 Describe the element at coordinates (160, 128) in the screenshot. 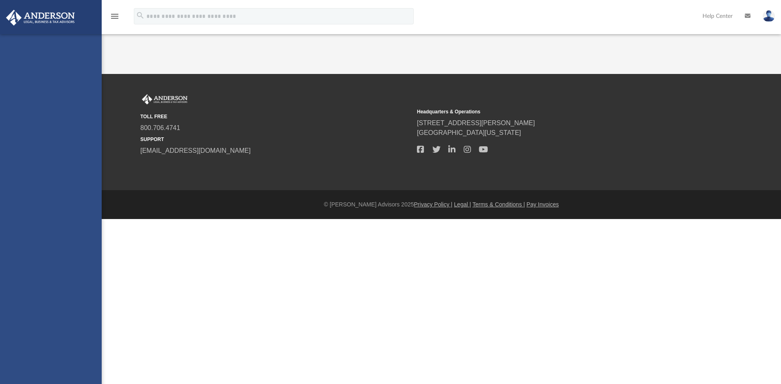

I see `a: 800.706.4741` at that location.